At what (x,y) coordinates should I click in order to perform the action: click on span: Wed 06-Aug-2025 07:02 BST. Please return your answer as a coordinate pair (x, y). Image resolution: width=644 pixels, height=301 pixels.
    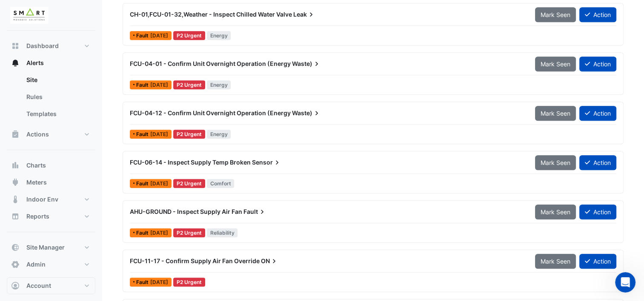
    Looking at the image, I should click on (159, 184).